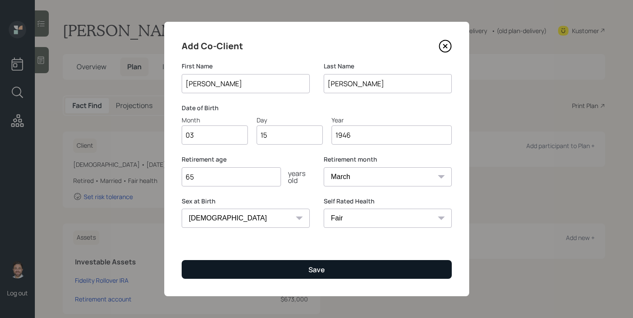 The height and width of the screenshot is (318, 633). I want to click on div: years old, so click(295, 177).